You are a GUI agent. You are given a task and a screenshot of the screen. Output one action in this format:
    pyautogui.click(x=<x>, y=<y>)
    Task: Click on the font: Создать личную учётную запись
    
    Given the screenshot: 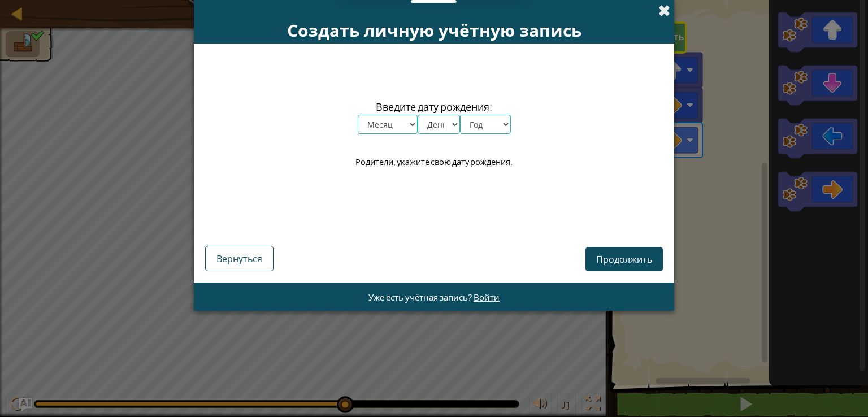 What is the action you would take?
    pyautogui.click(x=434, y=30)
    